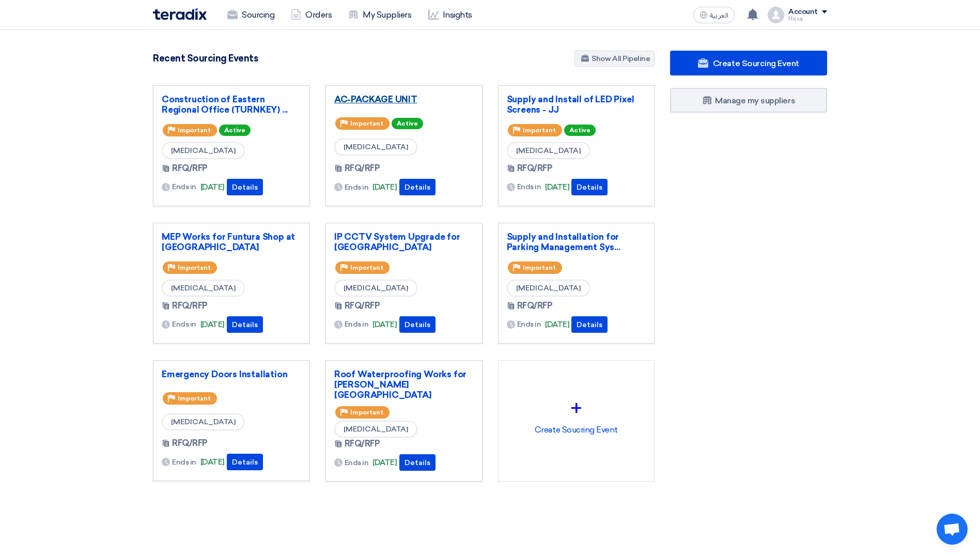  What do you see at coordinates (576, 104) in the screenshot?
I see `a: Supply and Install of LED Pixel Screens - JJ` at bounding box center [576, 104].